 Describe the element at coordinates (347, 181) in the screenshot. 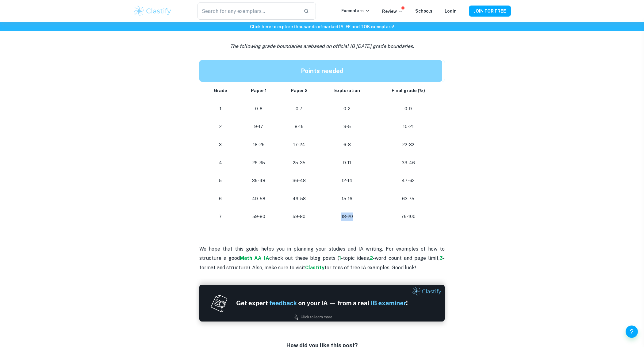

I see `p: 12-14` at that location.